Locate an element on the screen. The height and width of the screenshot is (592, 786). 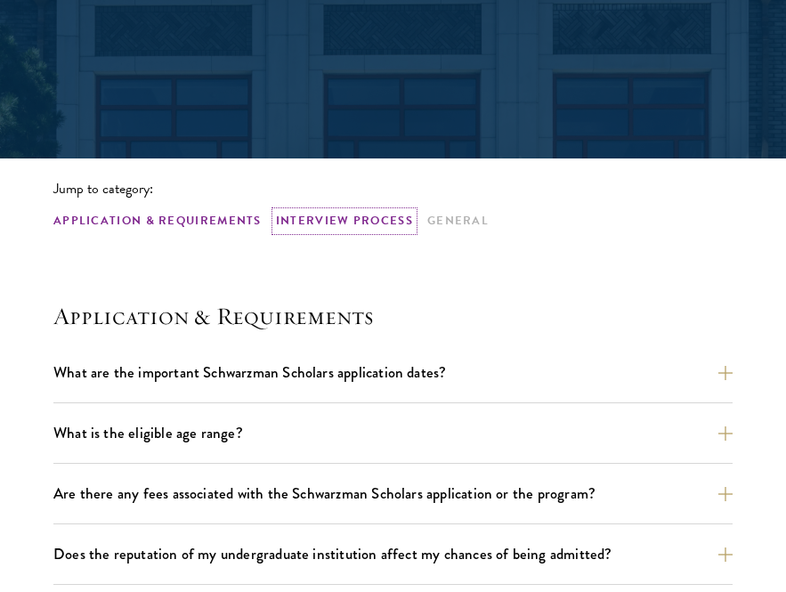
button: Are there any fees associated with the Schwarzman Scholars application or the program? is located at coordinates (393, 493).